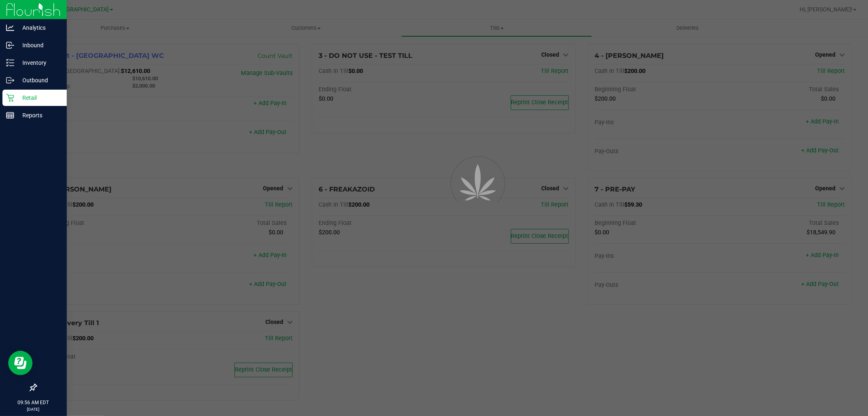  Describe the element at coordinates (10, 45) in the screenshot. I see `inline-svg: Inbound` at that location.